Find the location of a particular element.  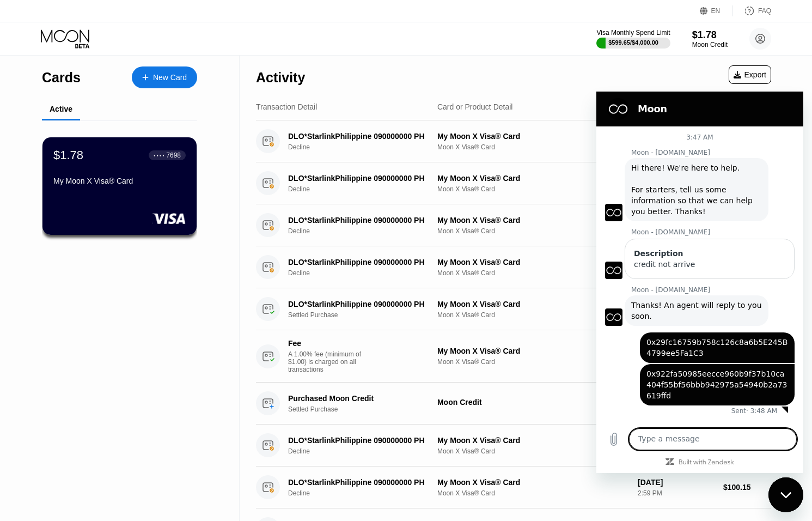

p: Sent · 3:48 AM is located at coordinates (158, 320).